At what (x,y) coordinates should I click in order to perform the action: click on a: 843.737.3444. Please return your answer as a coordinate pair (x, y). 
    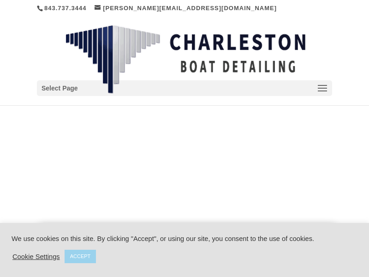
    Looking at the image, I should click on (65, 8).